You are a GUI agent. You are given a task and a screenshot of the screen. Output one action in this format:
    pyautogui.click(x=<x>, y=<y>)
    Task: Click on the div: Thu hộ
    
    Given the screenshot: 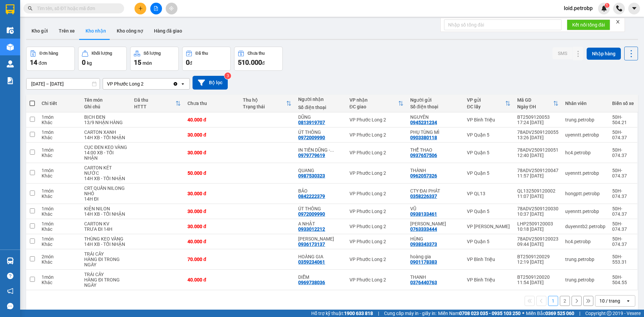 What is the action you would take?
    pyautogui.click(x=264, y=100)
    